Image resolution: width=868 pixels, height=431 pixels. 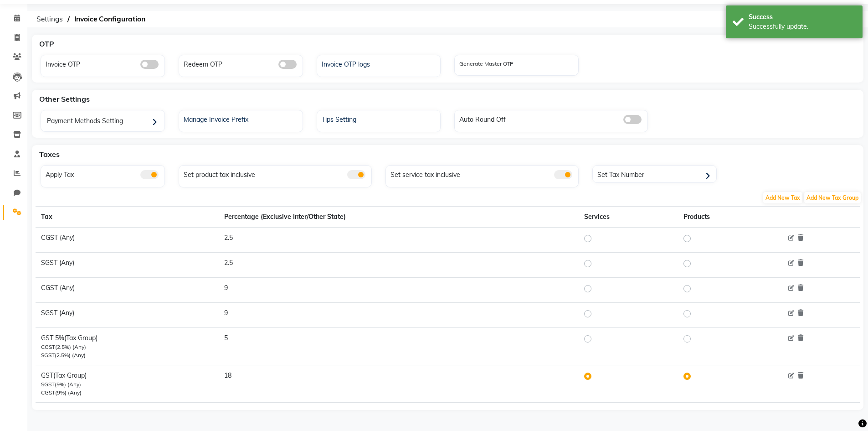 I want to click on div: Manage Invoice Prefix, so click(x=242, y=118).